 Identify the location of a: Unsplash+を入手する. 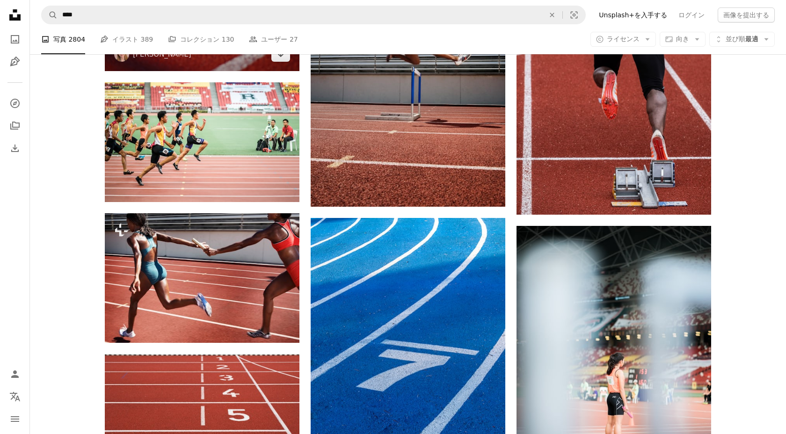
(633, 15).